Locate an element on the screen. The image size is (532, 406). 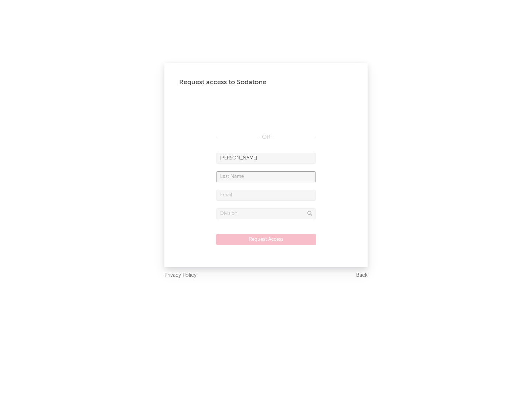
a: Back is located at coordinates (361, 275).